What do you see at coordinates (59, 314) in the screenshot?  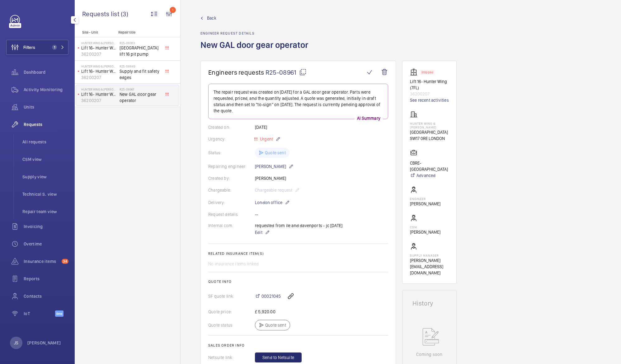 I see `span: Beta` at bounding box center [59, 314].